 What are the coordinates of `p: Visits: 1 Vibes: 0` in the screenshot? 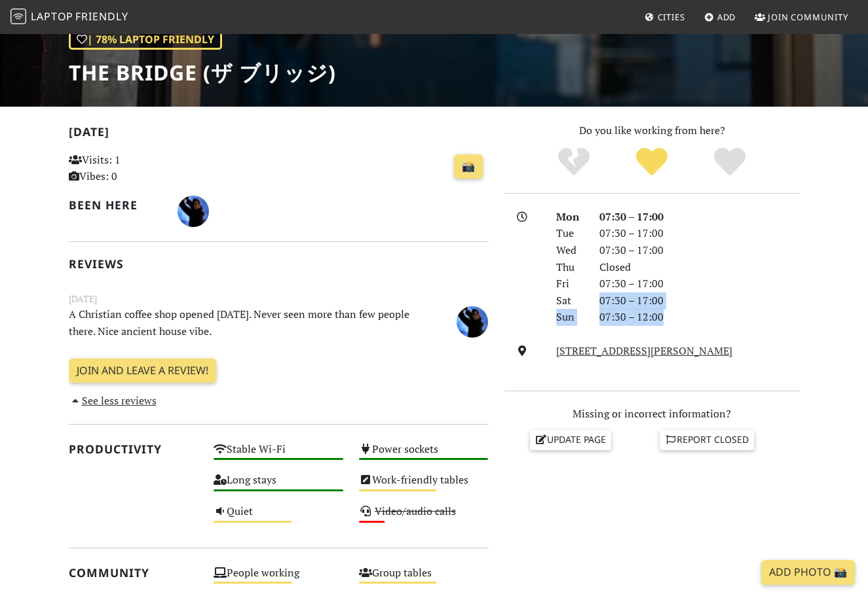 It's located at (134, 169).